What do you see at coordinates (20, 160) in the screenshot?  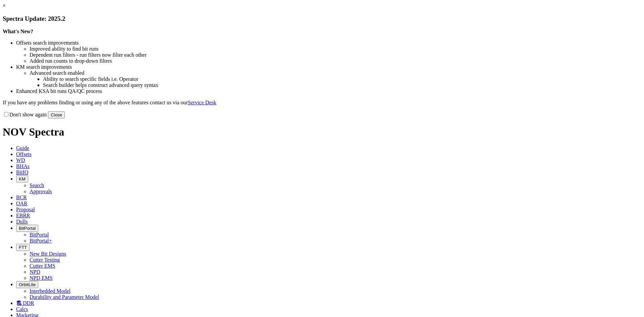 I see `span: WD` at bounding box center [20, 160].